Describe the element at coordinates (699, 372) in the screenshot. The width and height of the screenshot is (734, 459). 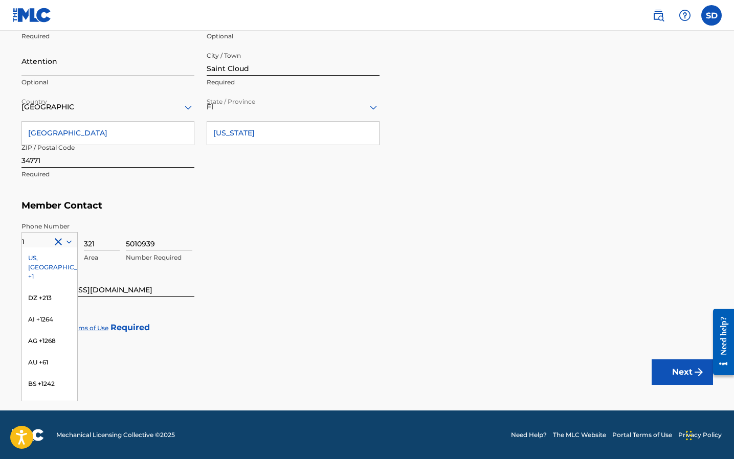
I see `img: f7272a7cc735f4ea7f67.svg` at that location.